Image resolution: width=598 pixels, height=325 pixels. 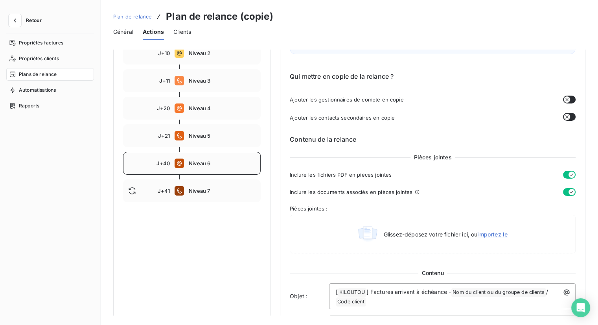 What do you see at coordinates (41, 43) in the screenshot?
I see `span: Propriétés factures` at bounding box center [41, 43].